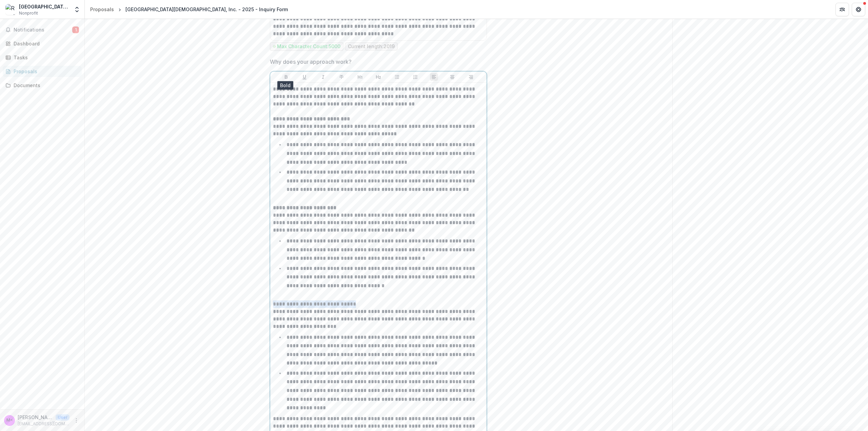  Describe the element at coordinates (452, 77) in the screenshot. I see `button: Align Center` at that location.